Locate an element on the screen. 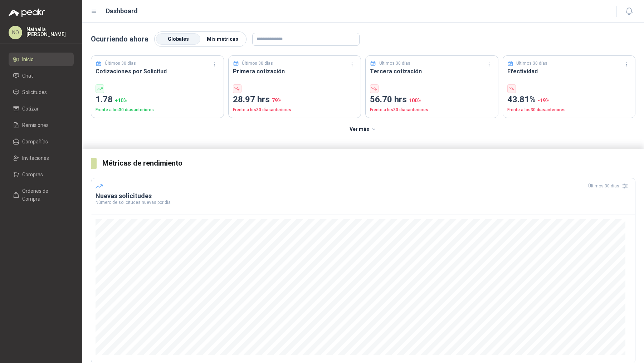 Image resolution: width=644 pixels, height=363 pixels. span: Mis métricas is located at coordinates (223, 39).